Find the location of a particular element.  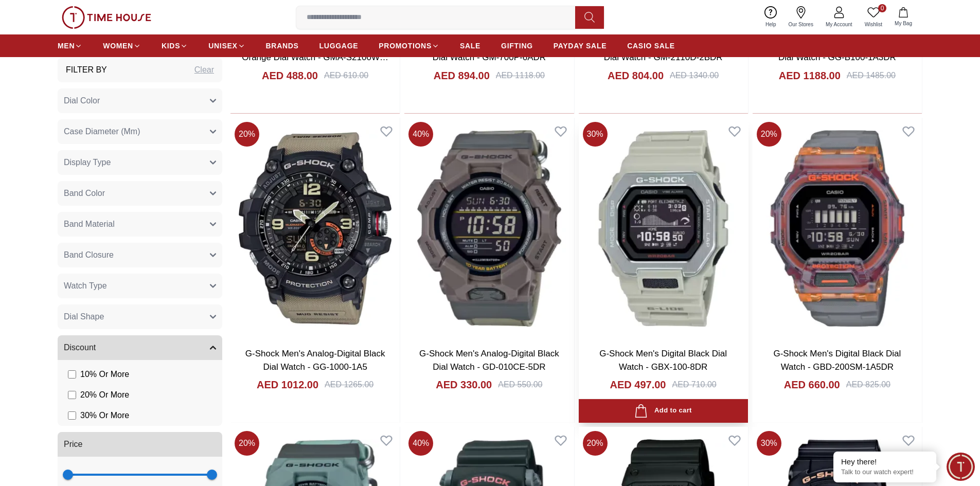

span: Price is located at coordinates (73, 444).